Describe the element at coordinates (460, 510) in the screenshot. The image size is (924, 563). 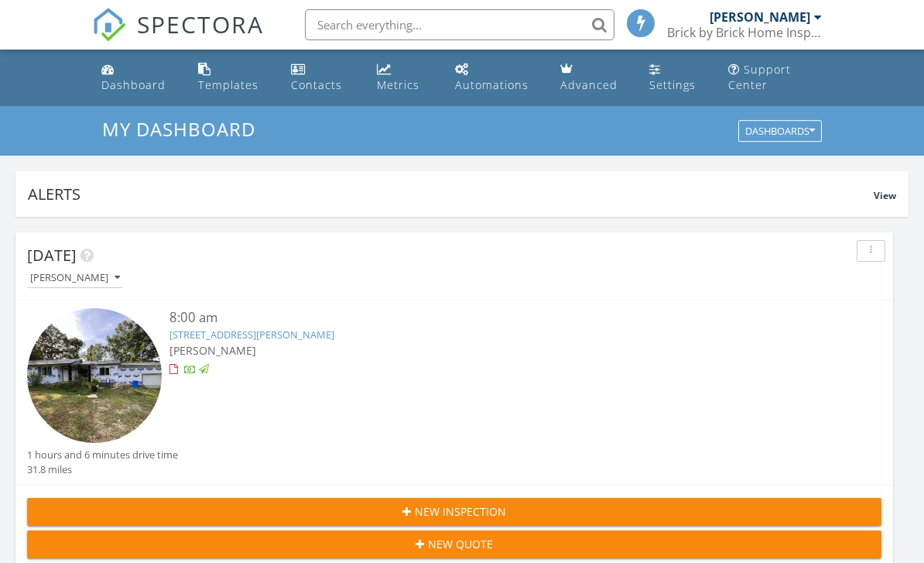
I see `span: New Inspection` at that location.